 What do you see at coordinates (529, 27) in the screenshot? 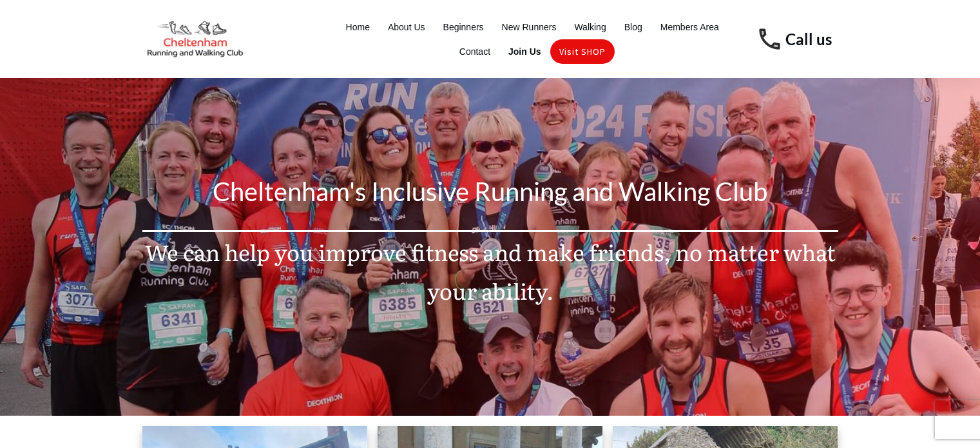
I see `a: New Runners` at bounding box center [529, 27].